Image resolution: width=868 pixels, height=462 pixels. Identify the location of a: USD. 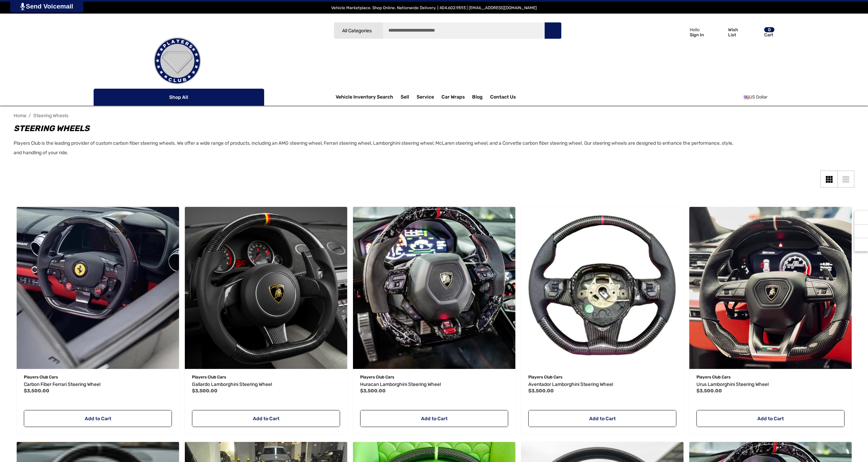
(759, 97).